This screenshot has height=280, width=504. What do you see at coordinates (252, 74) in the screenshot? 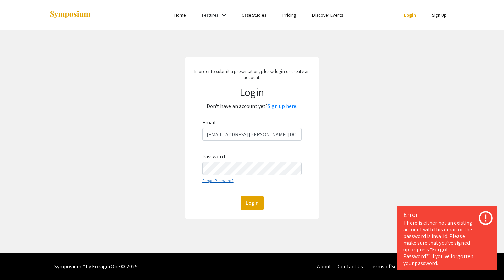
I see `p: In order to submit a presentation, please login or create an account.` at bounding box center [252, 74].